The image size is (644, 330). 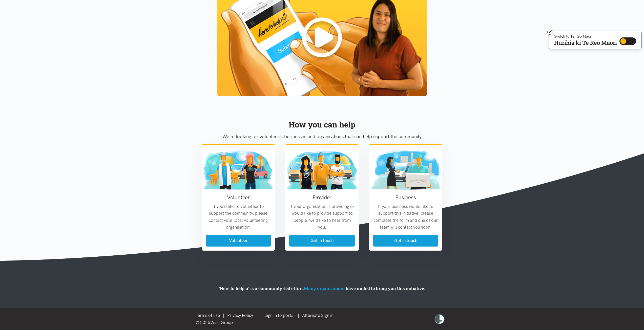 What do you see at coordinates (322, 288) in the screenshot?
I see `p: 'Here to help u' is a community-led effort. have united to bring you this initiative.` at bounding box center [322, 288].